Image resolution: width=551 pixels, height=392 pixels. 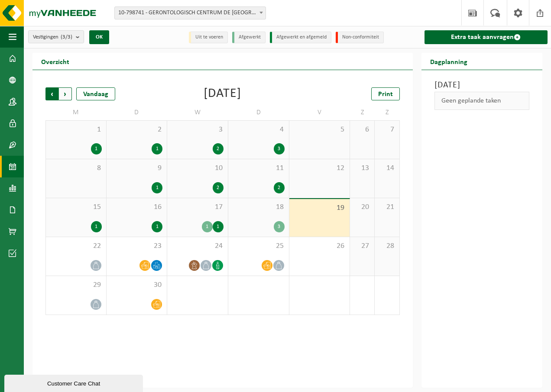 What do you see at coordinates (52, 94) in the screenshot?
I see `span: Vorige` at bounding box center [52, 94].